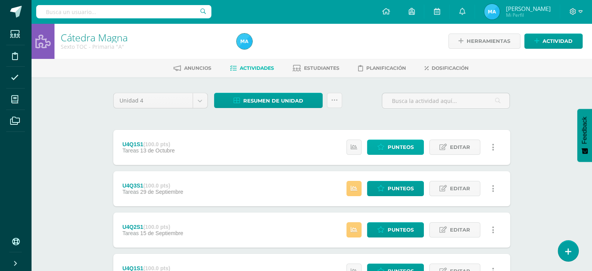  I want to click on span: Anuncios, so click(198, 68).